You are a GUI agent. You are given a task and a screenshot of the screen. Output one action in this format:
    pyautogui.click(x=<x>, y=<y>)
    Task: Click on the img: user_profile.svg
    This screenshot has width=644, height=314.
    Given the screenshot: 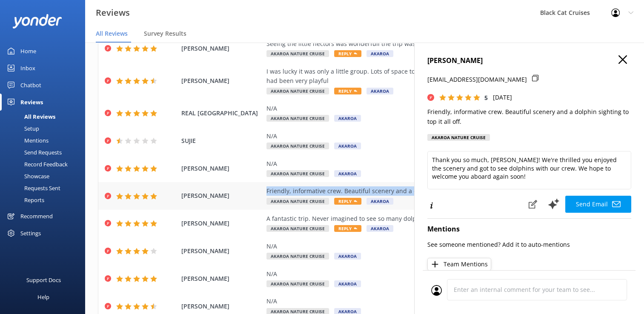 What is the action you would take?
    pyautogui.click(x=437, y=290)
    